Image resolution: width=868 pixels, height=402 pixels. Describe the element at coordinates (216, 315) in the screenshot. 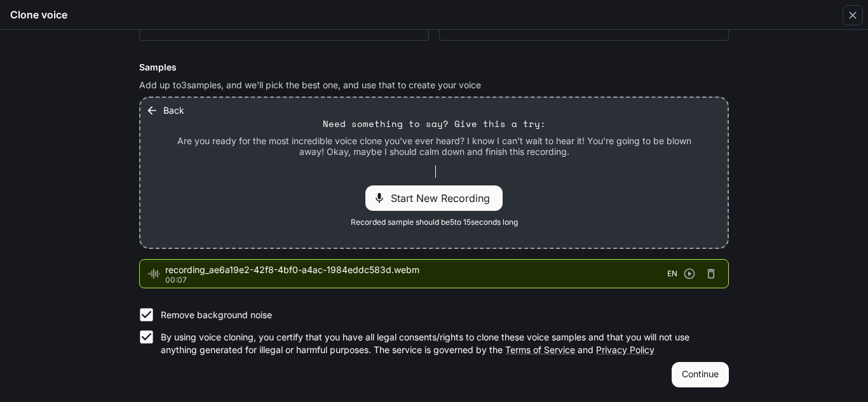

I see `p: Remove background noise` at that location.